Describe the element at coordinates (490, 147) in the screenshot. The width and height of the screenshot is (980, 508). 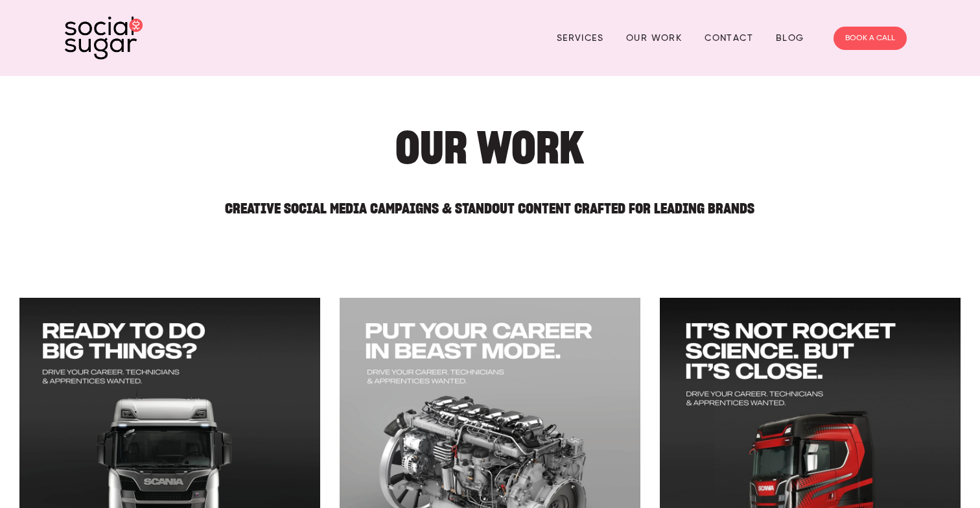
I see `h1: Our Work` at that location.